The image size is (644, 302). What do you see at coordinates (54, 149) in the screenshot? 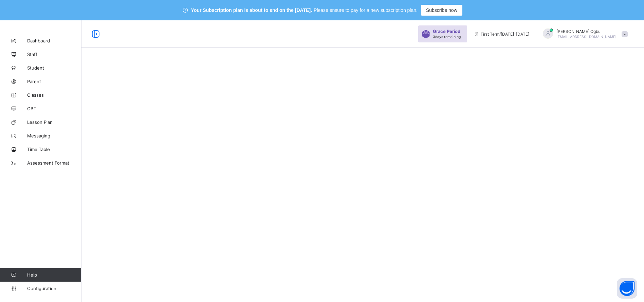
I see `span: Time Table` at bounding box center [54, 149].